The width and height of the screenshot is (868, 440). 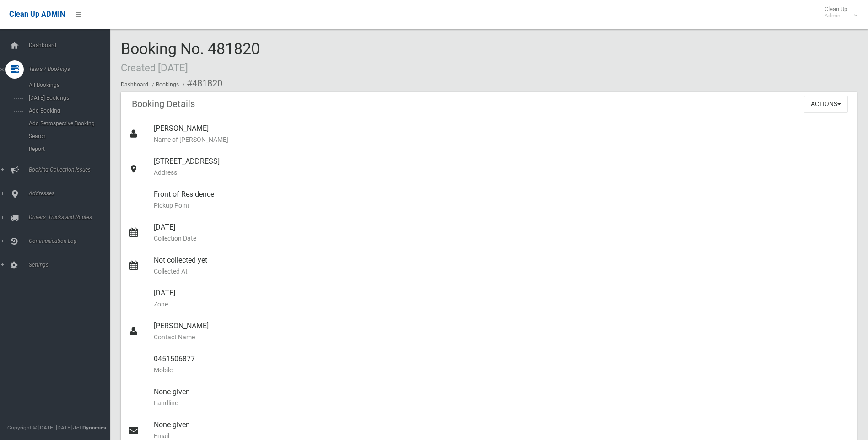 What do you see at coordinates (502, 271) in the screenshot?
I see `small: Collected At` at bounding box center [502, 271].